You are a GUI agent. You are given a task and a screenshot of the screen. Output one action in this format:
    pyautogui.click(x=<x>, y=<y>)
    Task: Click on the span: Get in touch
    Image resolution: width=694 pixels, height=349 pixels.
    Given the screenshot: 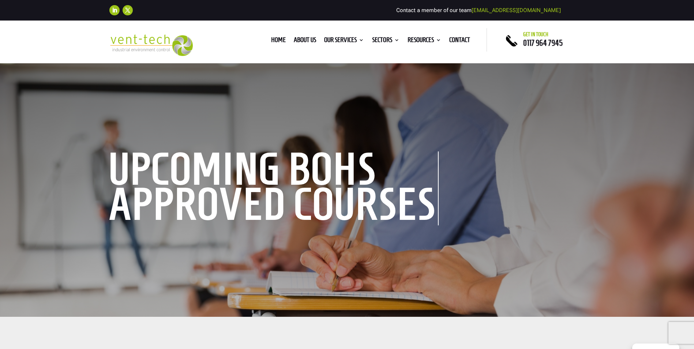 What is the action you would take?
    pyautogui.click(x=536, y=34)
    